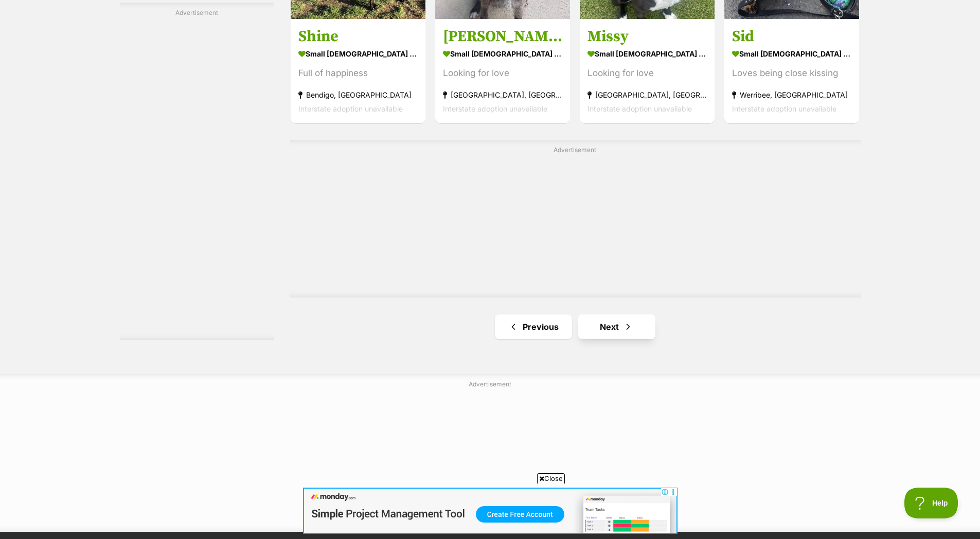  Describe the element at coordinates (647, 36) in the screenshot. I see `h3: Missy` at that location.